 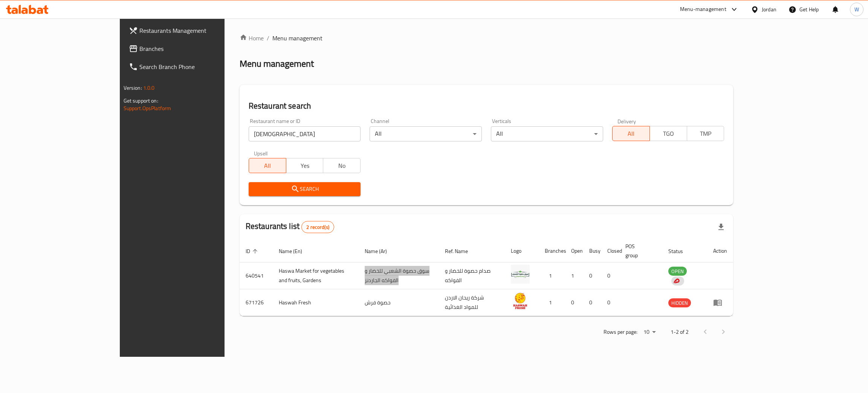 What do you see at coordinates (857, 9) in the screenshot?
I see `span: W` at bounding box center [857, 9].